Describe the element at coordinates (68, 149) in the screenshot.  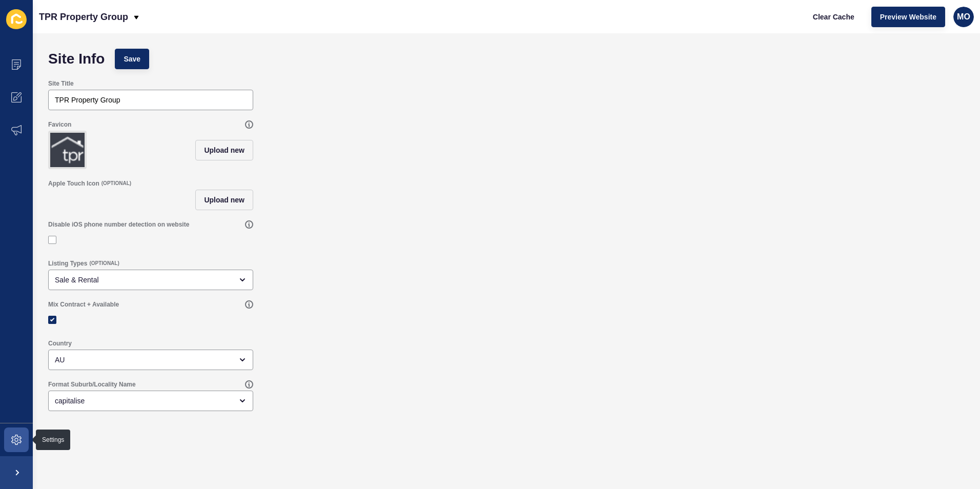
I see `img: d176bacc472daffe5beeb23ae9b548a8.jpg` at that location.